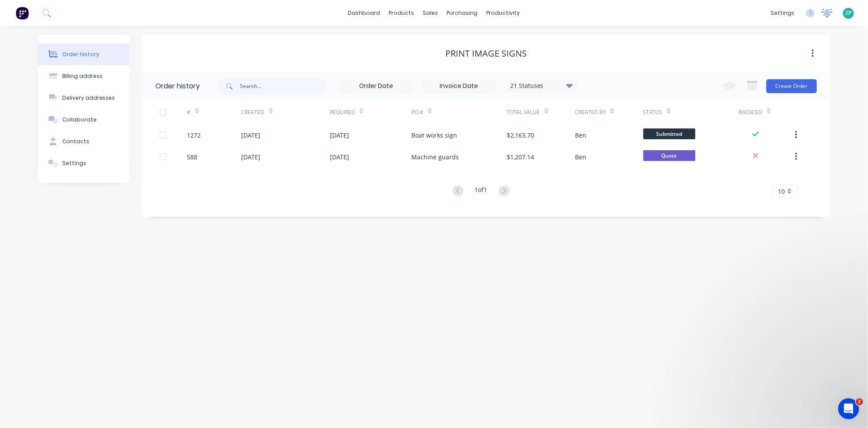 Image resolution: width=868 pixels, height=428 pixels. What do you see at coordinates (364, 13) in the screenshot?
I see `a: dashboard` at bounding box center [364, 13].